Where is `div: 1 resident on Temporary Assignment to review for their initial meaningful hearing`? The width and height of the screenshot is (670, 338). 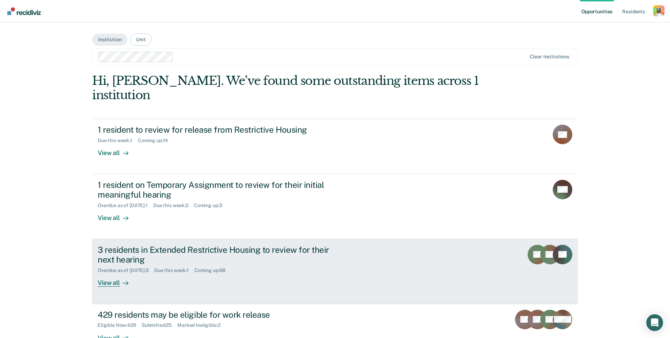 div: 1 resident on Temporary Assignment to review for their initial meaningful hearing is located at coordinates (220, 190).